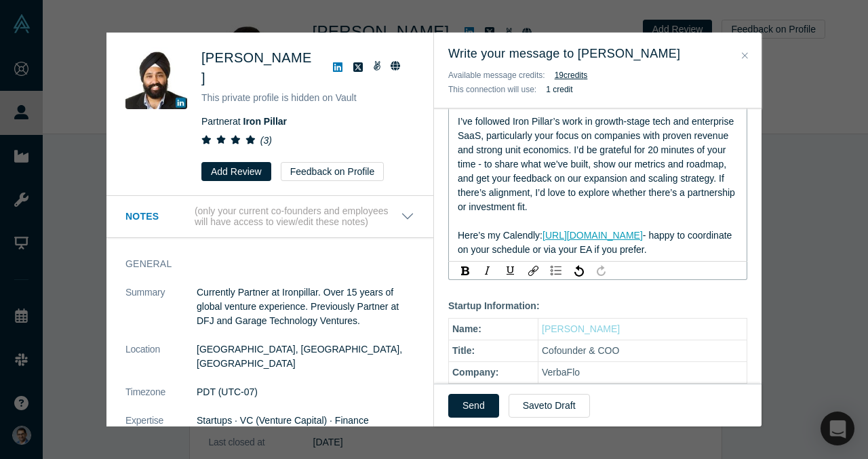 The height and width of the screenshot is (459, 868). Describe the element at coordinates (305, 306) in the screenshot. I see `p: Currently Partner at Ironpillar. Over 15 years of global venture experience. Previously Partner a...` at that location.